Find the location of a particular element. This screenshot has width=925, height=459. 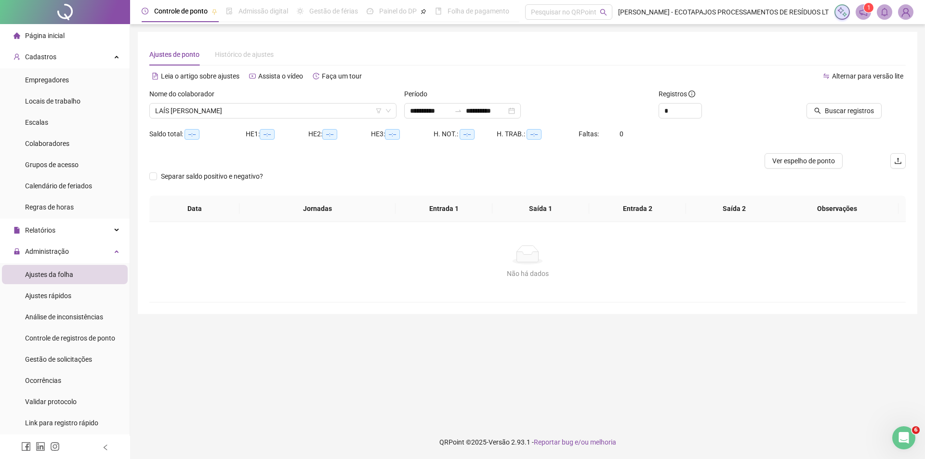

span: Painel do DP is located at coordinates (398, 11).